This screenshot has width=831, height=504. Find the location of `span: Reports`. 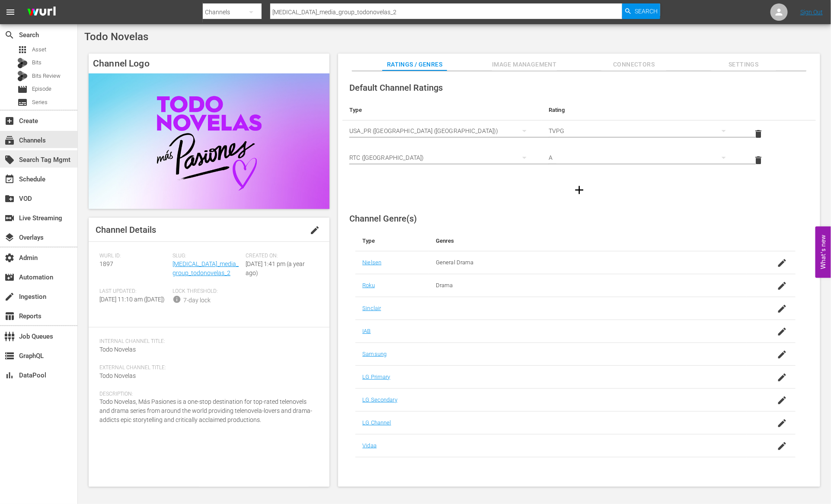

span: Reports is located at coordinates (9, 316).